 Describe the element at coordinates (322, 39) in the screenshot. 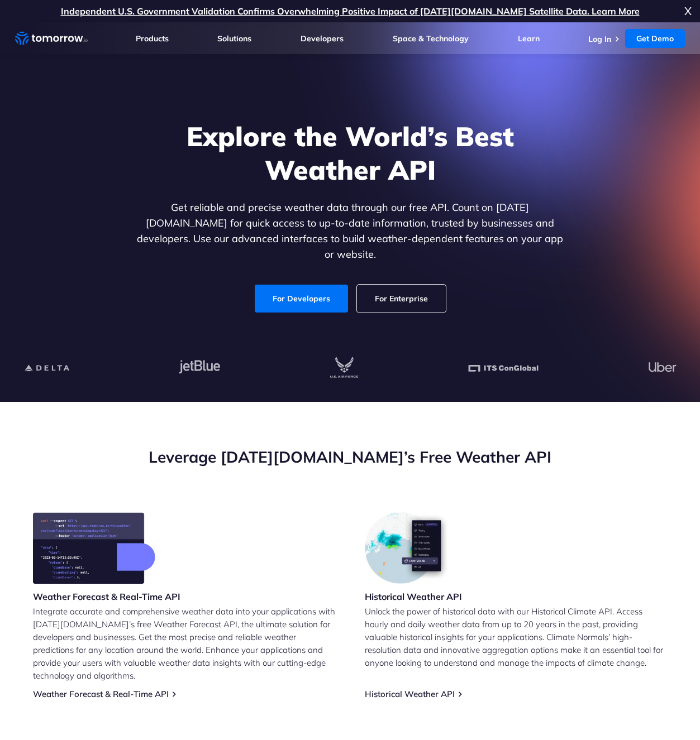

I see `a: Developers` at that location.